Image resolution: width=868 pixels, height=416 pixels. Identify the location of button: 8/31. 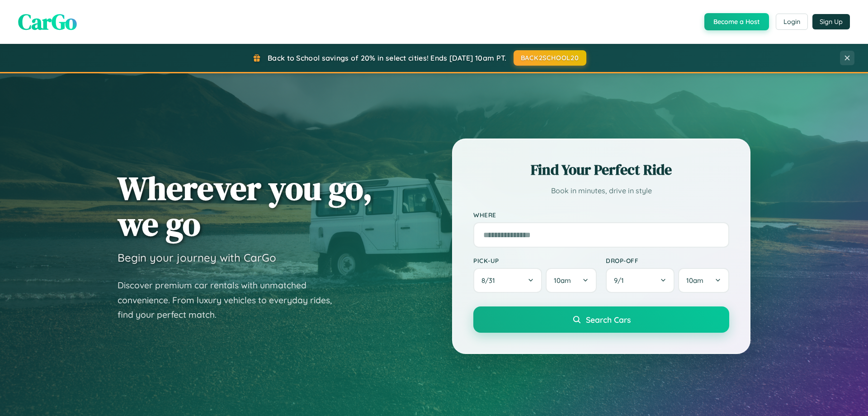
(508, 280).